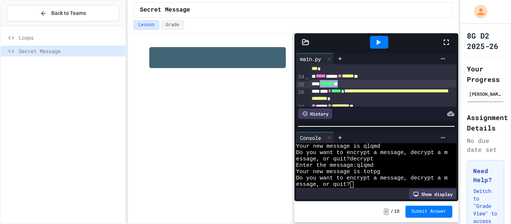 The width and height of the screenshot is (511, 224). I want to click on h1: 8G D2 2025-26, so click(485, 41).